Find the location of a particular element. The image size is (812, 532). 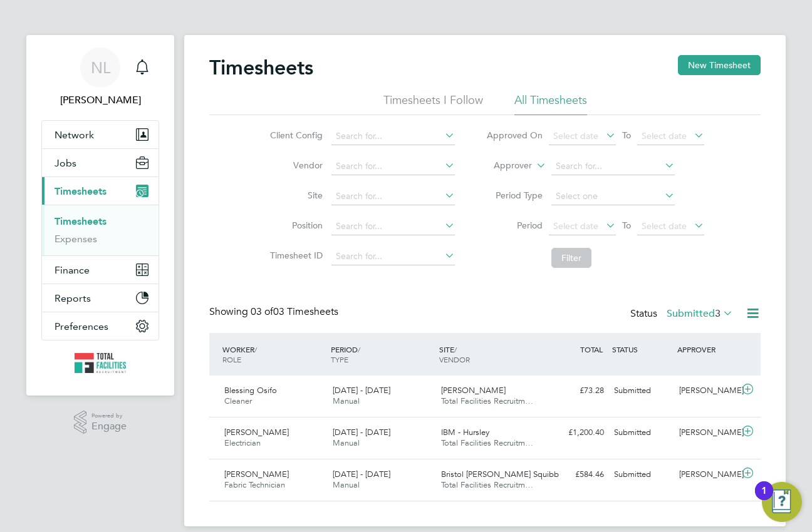

span: Timesheets is located at coordinates (80, 191).